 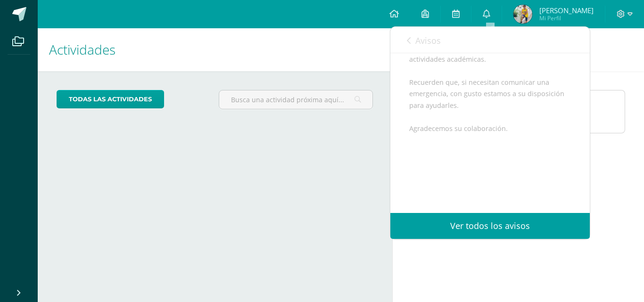 I want to click on span: Avisos, so click(x=428, y=41).